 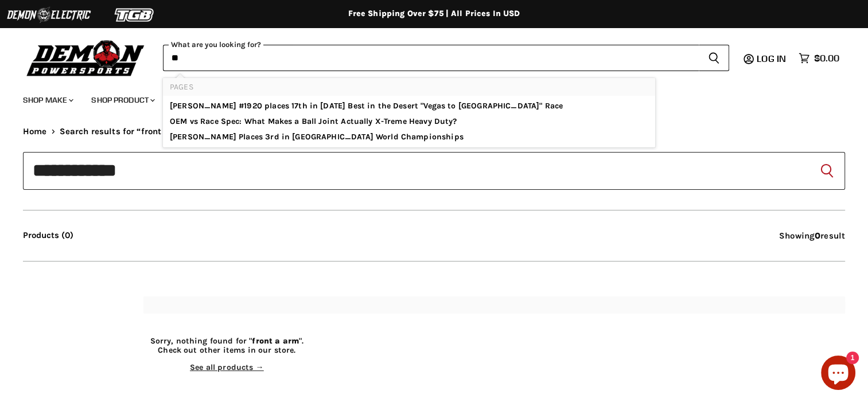 I want to click on a: $0.00, so click(x=819, y=58).